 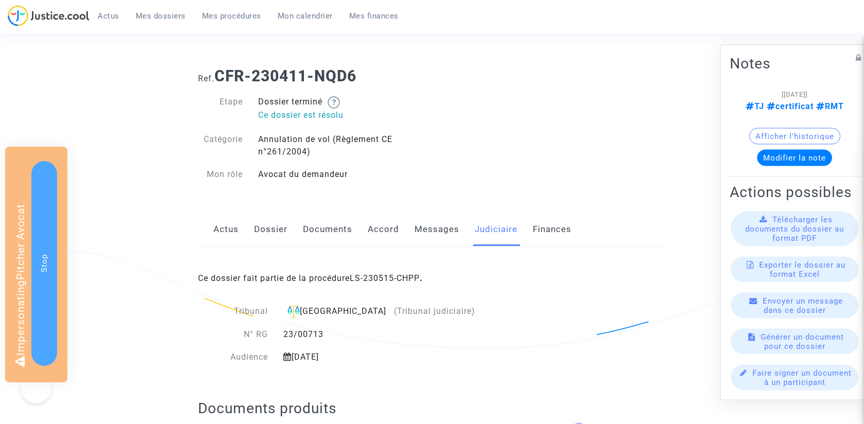 I want to click on span: TJ, so click(x=755, y=106).